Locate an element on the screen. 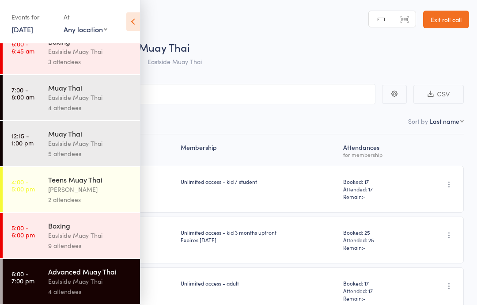  a: 5:00 -6:00 pmBoxingEastside Muay Thai9 attendees is located at coordinates (71, 236).